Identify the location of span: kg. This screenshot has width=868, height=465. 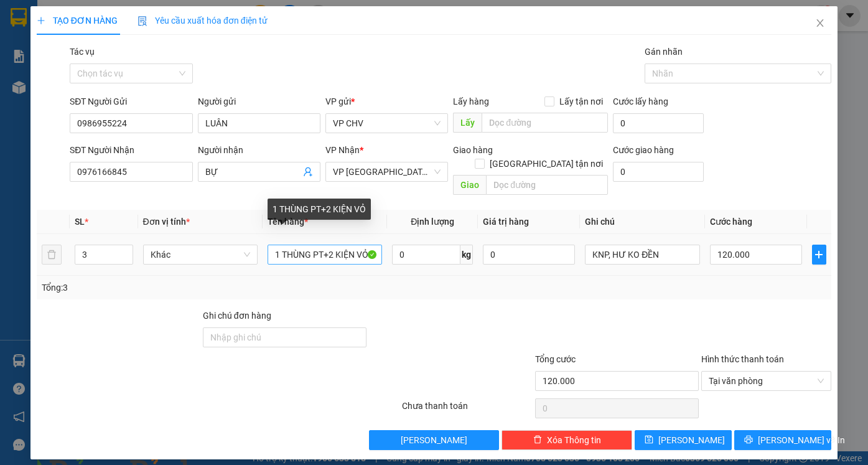
(467, 255).